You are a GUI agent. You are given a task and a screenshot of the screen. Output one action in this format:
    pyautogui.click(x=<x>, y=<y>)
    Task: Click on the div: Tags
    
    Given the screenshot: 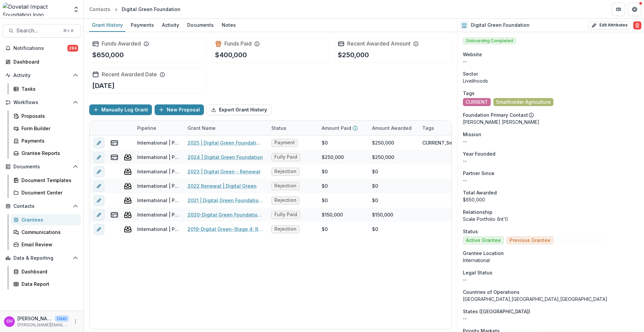 What is the action you would take?
    pyautogui.click(x=444, y=128)
    